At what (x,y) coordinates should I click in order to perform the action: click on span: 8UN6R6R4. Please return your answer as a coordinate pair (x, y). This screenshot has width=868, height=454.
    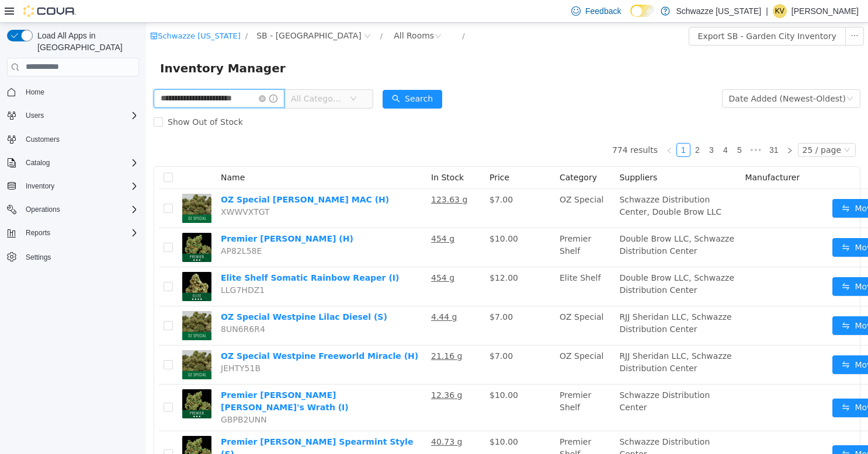
    Looking at the image, I should click on (97, 307).